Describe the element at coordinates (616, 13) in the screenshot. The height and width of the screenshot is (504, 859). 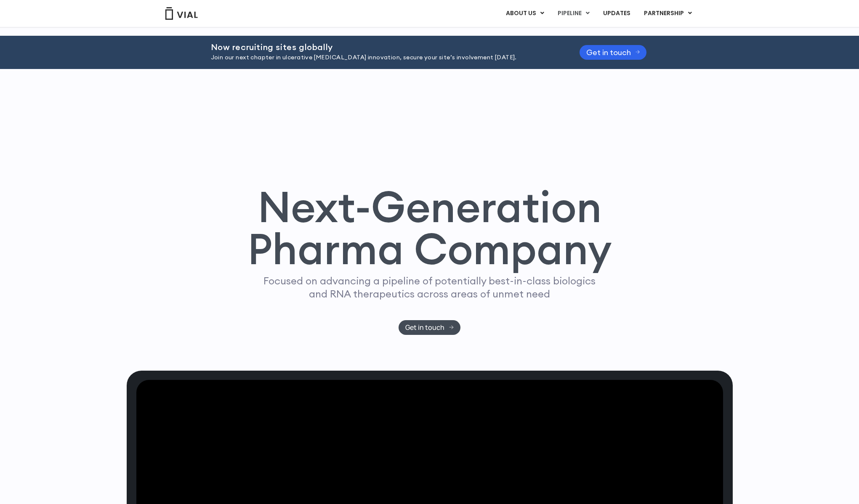
I see `a: UPDATES` at that location.